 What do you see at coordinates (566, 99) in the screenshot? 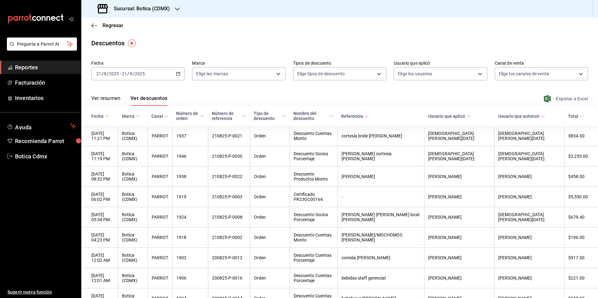
I see `span: Exportar a Excel` at bounding box center [566, 99].